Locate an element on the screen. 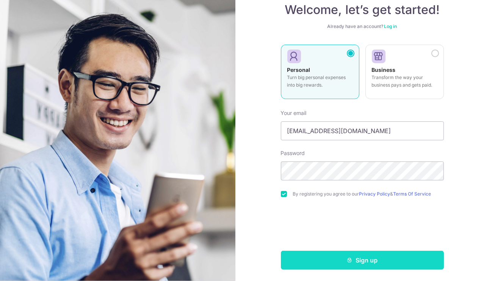 The width and height of the screenshot is (489, 281). strong: Business is located at coordinates (383, 70).